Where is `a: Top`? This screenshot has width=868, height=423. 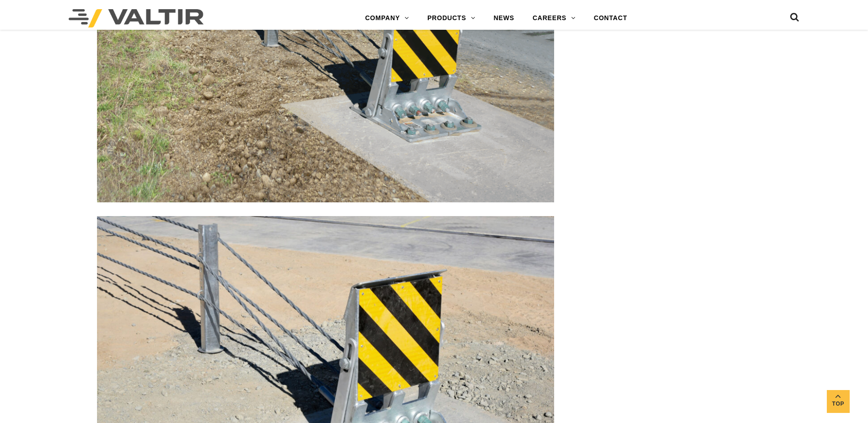
a: Top is located at coordinates (838, 401).